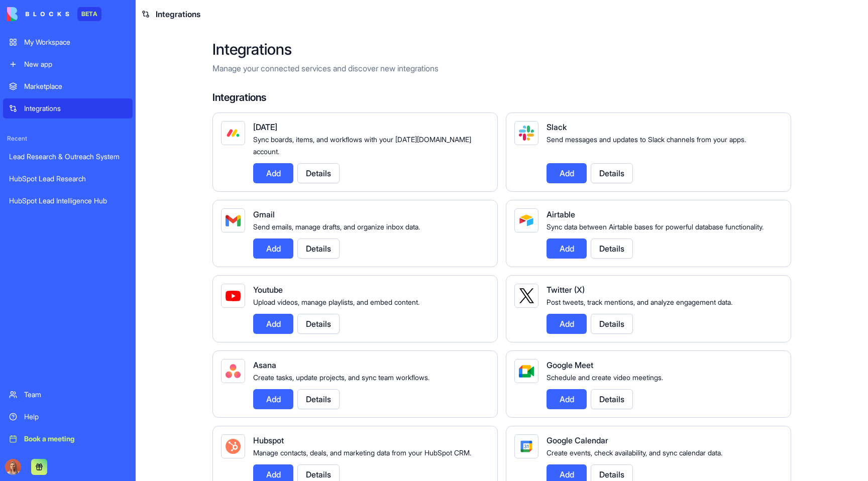 The height and width of the screenshot is (481, 868). What do you see at coordinates (264, 214) in the screenshot?
I see `span: Gmail` at bounding box center [264, 214].